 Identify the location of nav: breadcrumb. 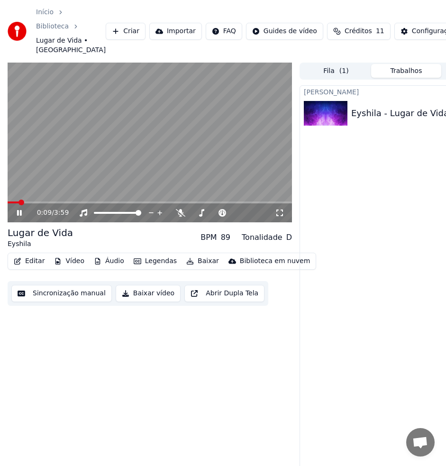
(71, 31).